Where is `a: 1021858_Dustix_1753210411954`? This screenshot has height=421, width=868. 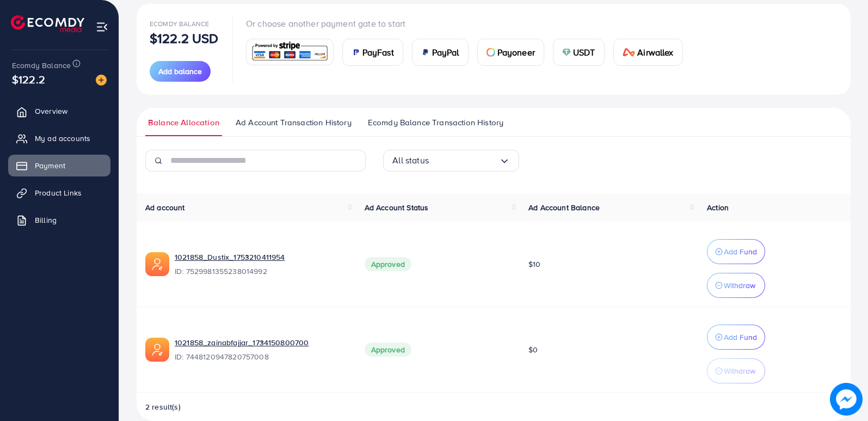 a: 1021858_Dustix_1753210411954 is located at coordinates (260, 257).